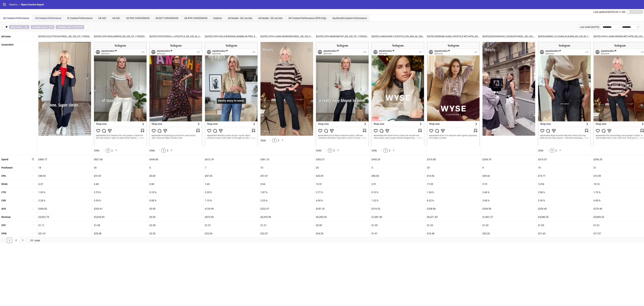 The image size is (644, 306). I want to click on div: 18, so click(65, 168).